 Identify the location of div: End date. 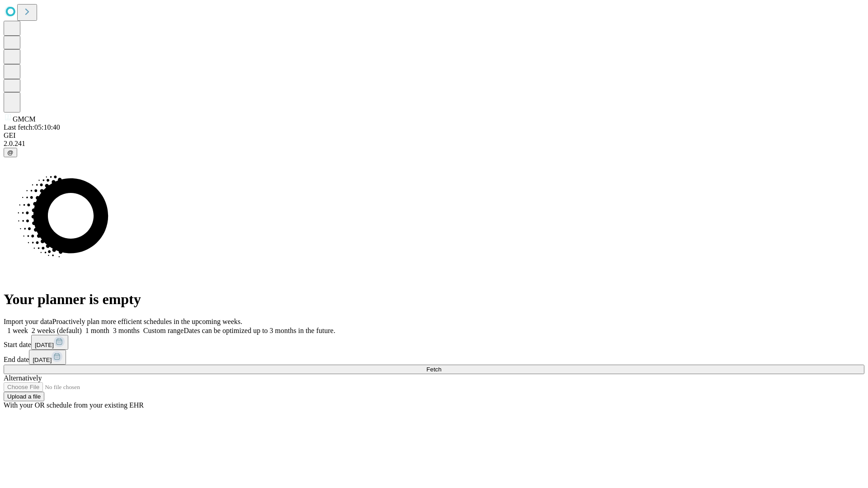
(434, 357).